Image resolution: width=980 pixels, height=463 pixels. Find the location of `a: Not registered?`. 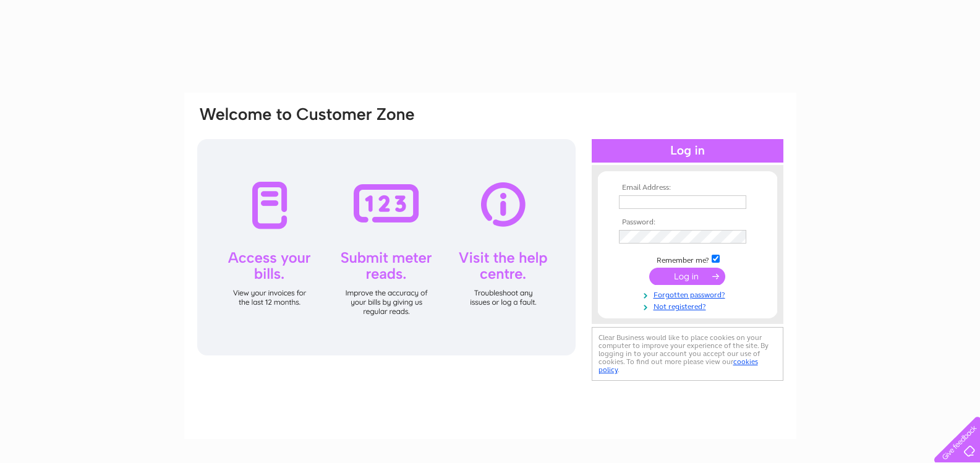

a: Not registered? is located at coordinates (689, 305).